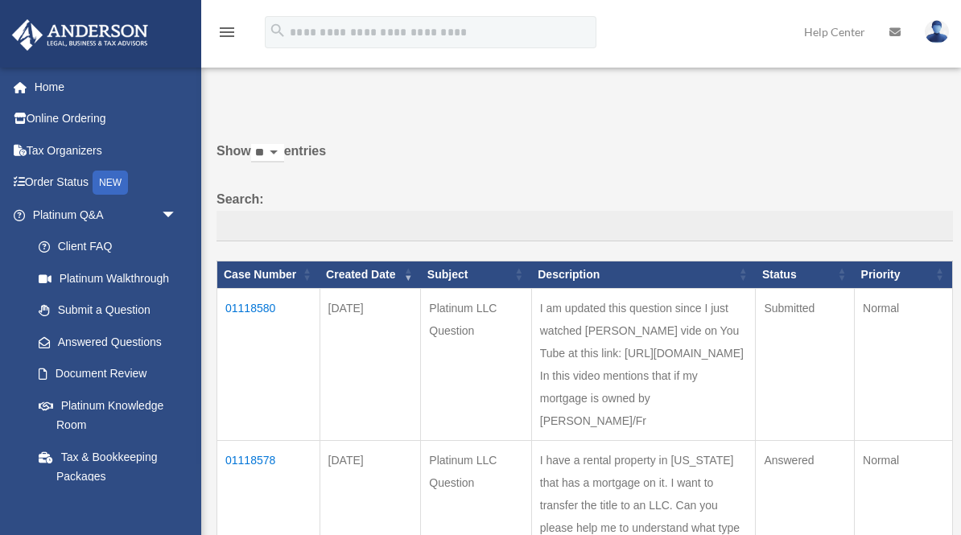  I want to click on i: search, so click(278, 31).